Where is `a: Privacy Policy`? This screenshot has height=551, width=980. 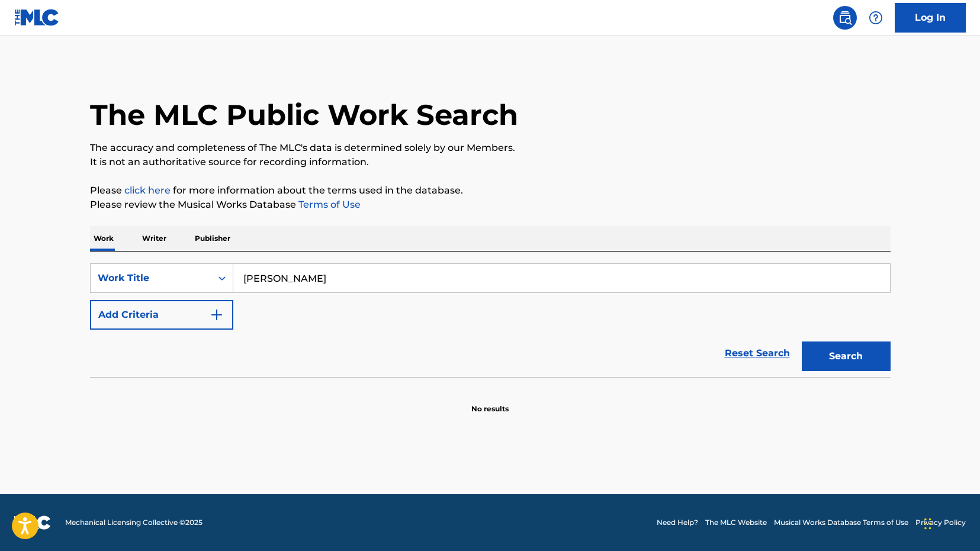
a: Privacy Policy is located at coordinates (940, 523).